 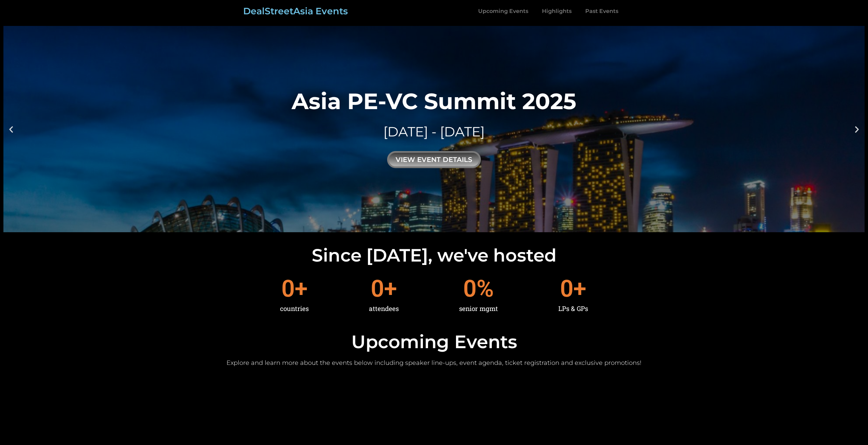 I want to click on span: Go to slide 2, so click(x=437, y=227).